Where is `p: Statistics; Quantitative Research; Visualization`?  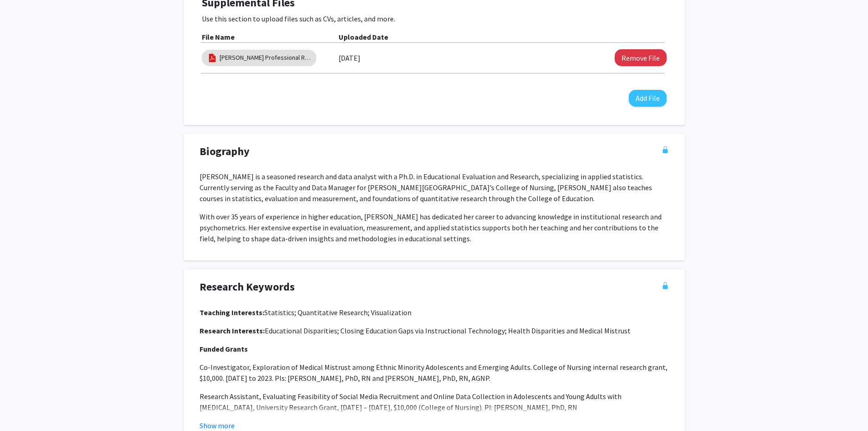
p: Statistics; Quantitative Research; Visualization is located at coordinates (434, 312).